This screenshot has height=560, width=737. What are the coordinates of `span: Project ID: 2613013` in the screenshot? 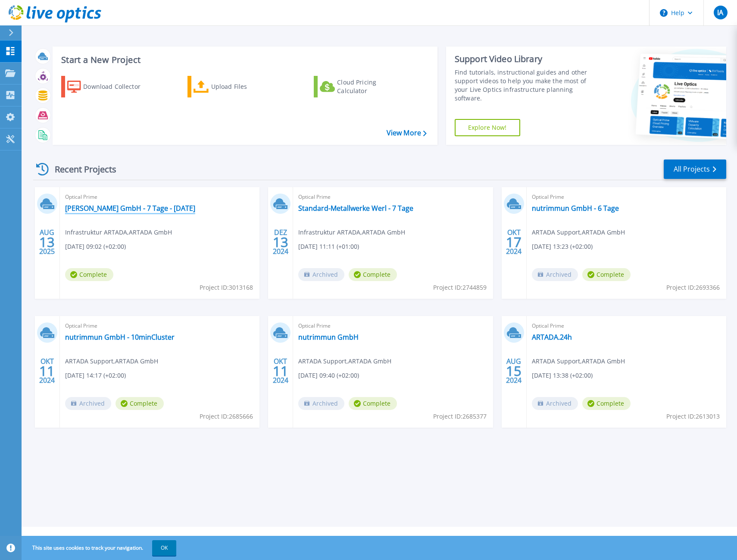 It's located at (693, 417).